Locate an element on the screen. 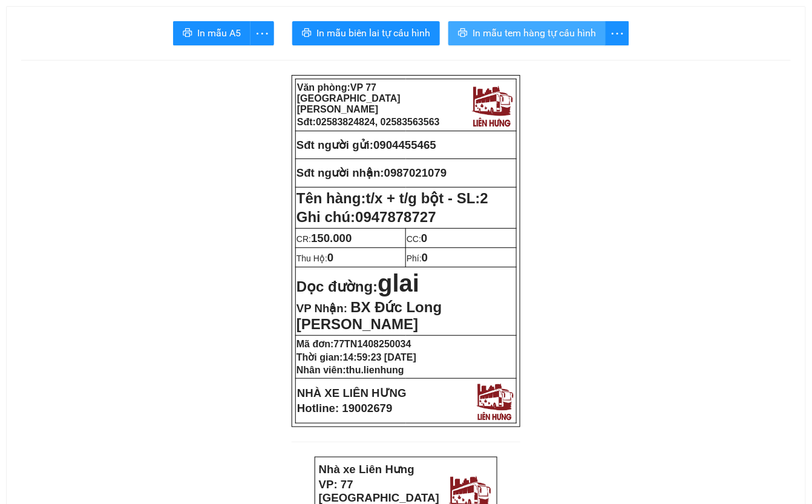 This screenshot has width=812, height=504. span: 0987021079 is located at coordinates (416, 172).